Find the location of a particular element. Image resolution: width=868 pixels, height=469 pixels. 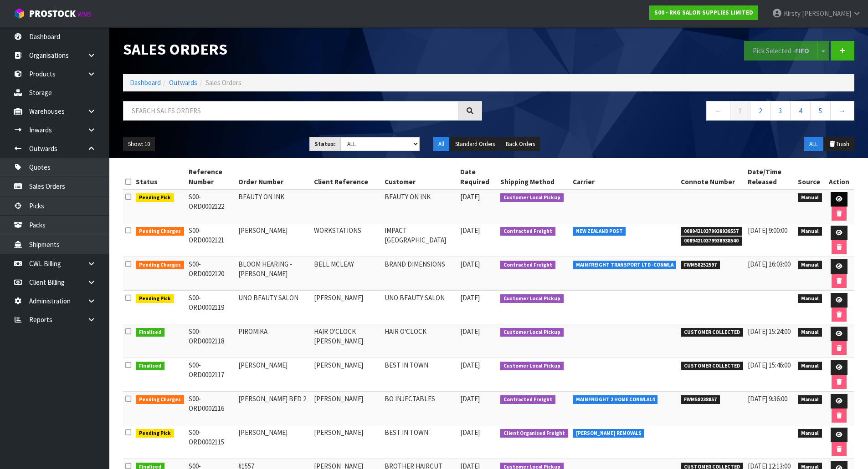

span: Sales Orders is located at coordinates (223, 82).